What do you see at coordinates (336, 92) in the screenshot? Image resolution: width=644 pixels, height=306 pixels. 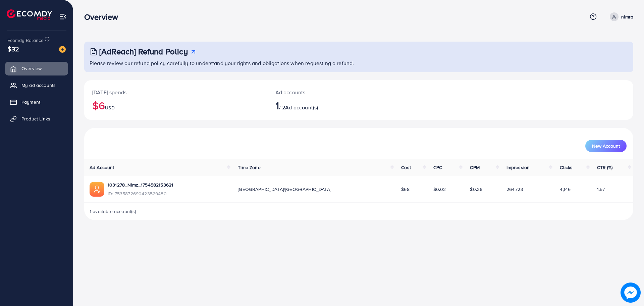 I see `p: Ad accounts` at bounding box center [336, 92].